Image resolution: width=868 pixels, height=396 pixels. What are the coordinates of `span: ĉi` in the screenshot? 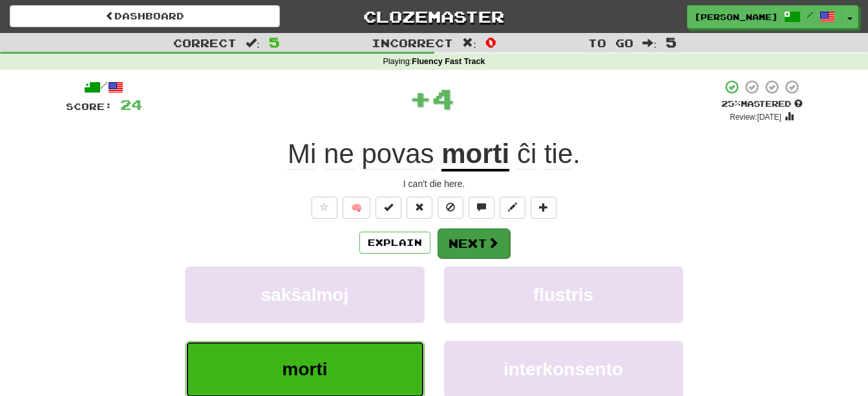 It's located at (526, 154).